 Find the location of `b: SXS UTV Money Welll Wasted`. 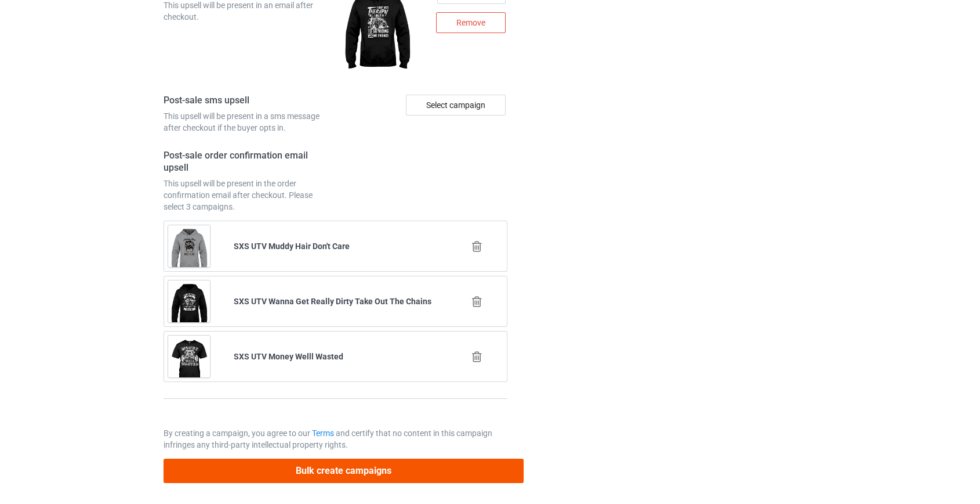

b: SXS UTV Money Welll Wasted is located at coordinates (288, 356).